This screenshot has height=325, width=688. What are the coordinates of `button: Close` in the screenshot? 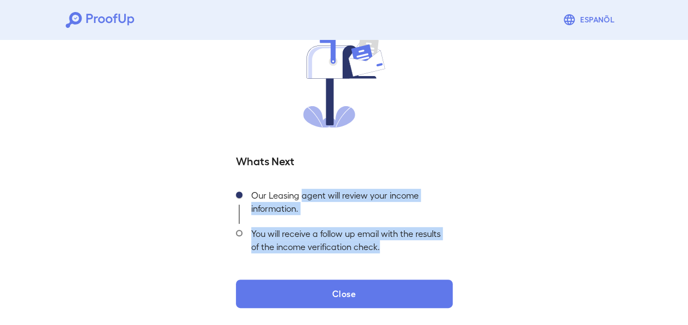 It's located at (344, 294).